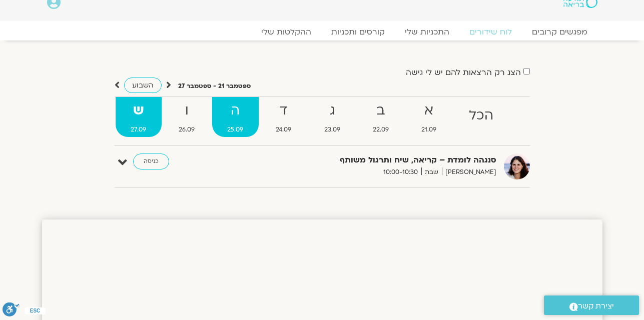 The image size is (644, 320). I want to click on a: השבוע, so click(143, 85).